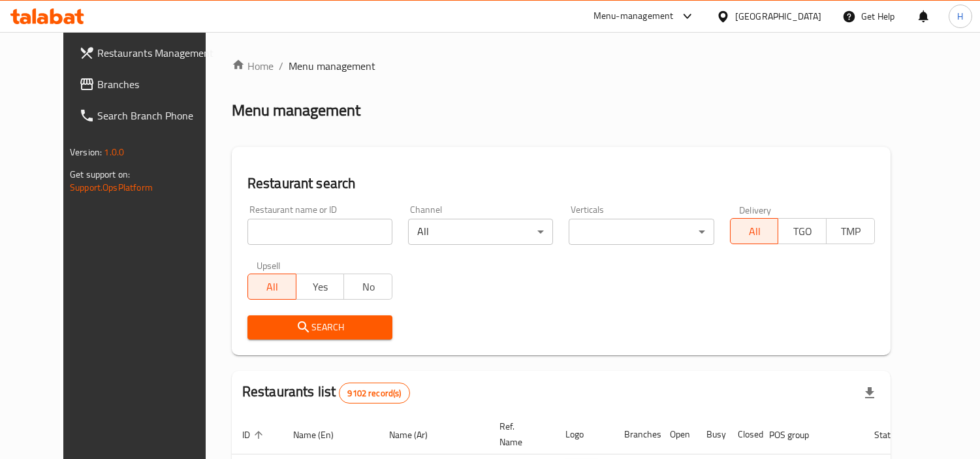 The image size is (980, 459). Describe the element at coordinates (320, 232) in the screenshot. I see `input: Search for restaurant name or ID..` at that location.